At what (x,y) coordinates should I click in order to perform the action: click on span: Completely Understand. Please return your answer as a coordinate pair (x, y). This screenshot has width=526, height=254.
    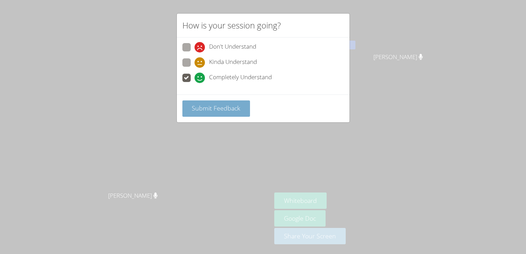
    Looking at the image, I should click on (240, 78).